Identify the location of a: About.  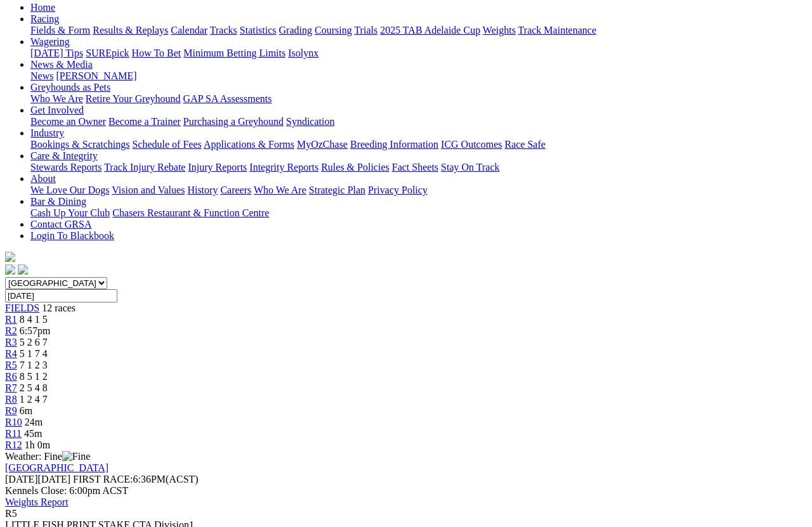
(44, 178).